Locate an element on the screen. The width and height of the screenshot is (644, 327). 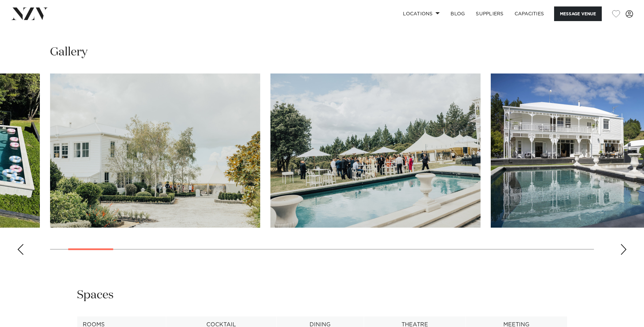
button: Message Venue is located at coordinates (578, 14).